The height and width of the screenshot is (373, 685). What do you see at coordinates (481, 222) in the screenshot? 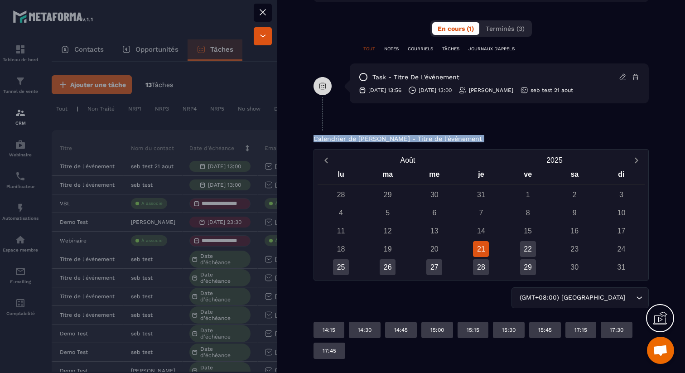
I see `div: Calendar wrapper` at bounding box center [481, 222].